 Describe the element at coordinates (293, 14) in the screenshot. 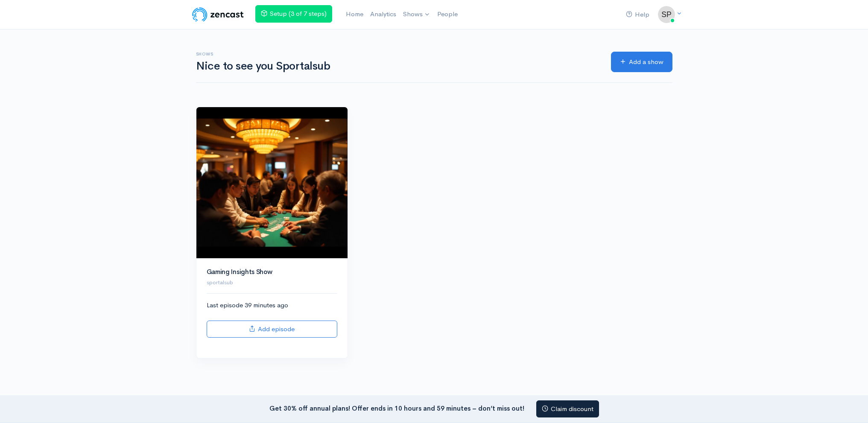

I see `a: Setup (3 of 7 steps)` at that location.